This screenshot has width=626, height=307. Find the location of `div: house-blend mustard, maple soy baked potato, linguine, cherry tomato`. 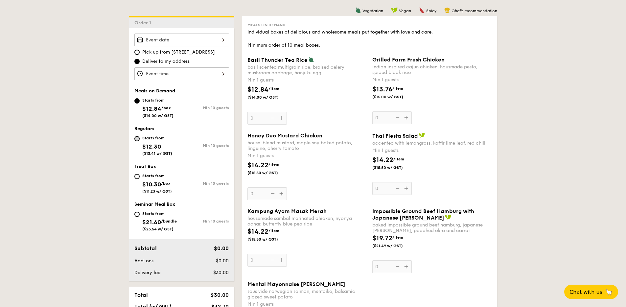

div: house-blend mustard, maple soy baked potato, linguine, cherry tomato is located at coordinates (307, 146).